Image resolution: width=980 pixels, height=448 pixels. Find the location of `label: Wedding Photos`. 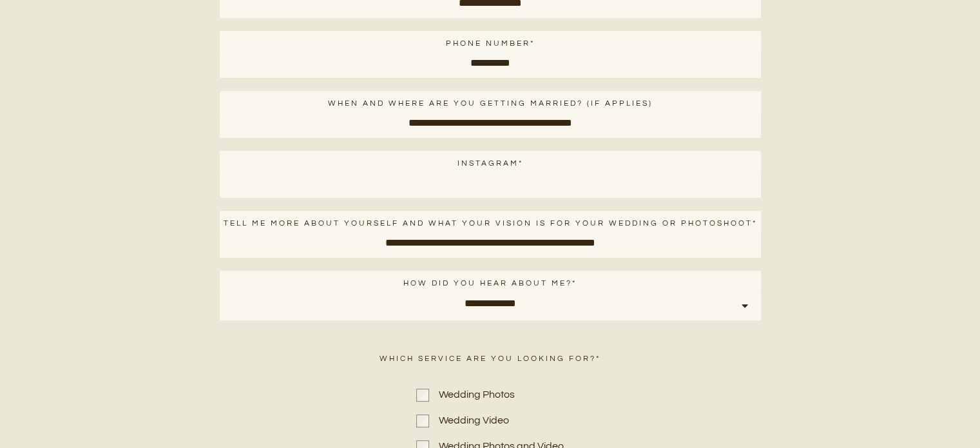

label: Wedding Photos is located at coordinates (471, 394).